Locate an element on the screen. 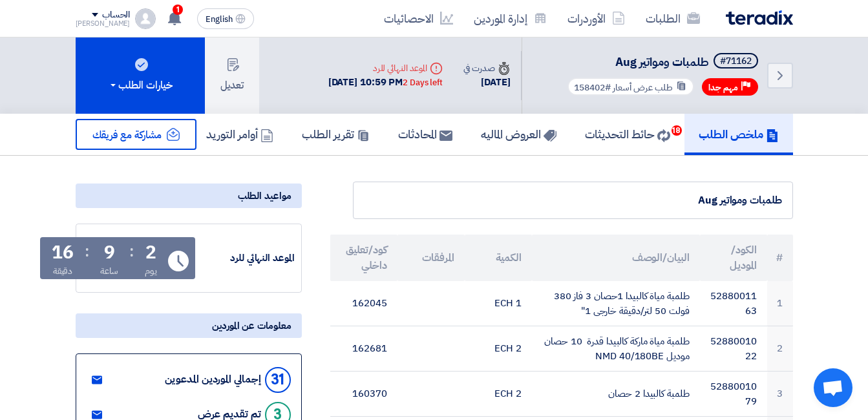 The width and height of the screenshot is (868, 420). td: 5288001079 is located at coordinates (734, 394).